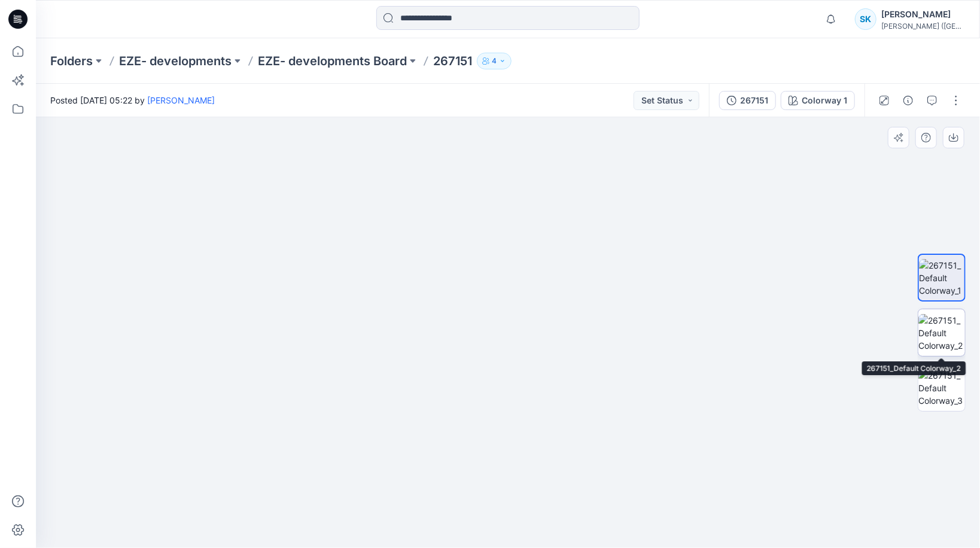  I want to click on img: 267151_Default Colorway_1, so click(942, 277).